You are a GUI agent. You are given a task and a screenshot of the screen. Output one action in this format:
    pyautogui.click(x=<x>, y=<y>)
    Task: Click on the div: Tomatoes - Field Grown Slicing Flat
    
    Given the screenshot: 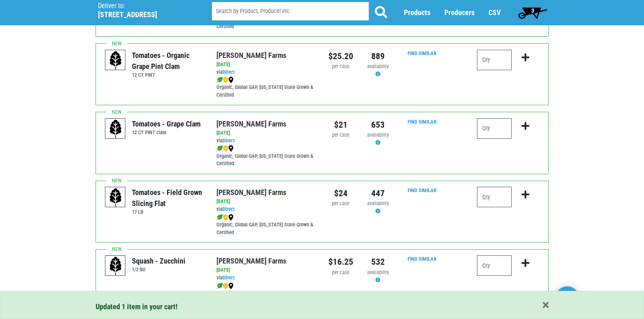 What is the action you would take?
    pyautogui.click(x=168, y=198)
    